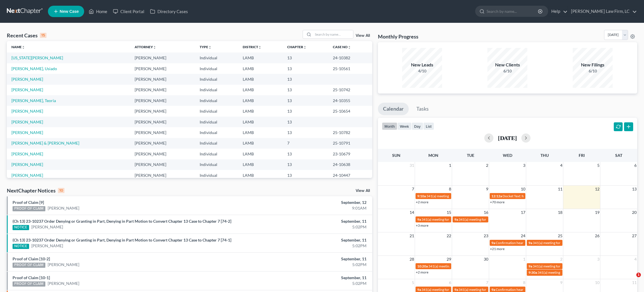 The width and height of the screenshot is (644, 292). I want to click on div: 15, so click(43, 36).